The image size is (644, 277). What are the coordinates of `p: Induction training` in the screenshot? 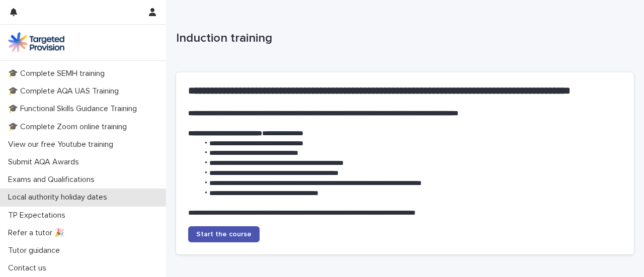 It's located at (403, 38).